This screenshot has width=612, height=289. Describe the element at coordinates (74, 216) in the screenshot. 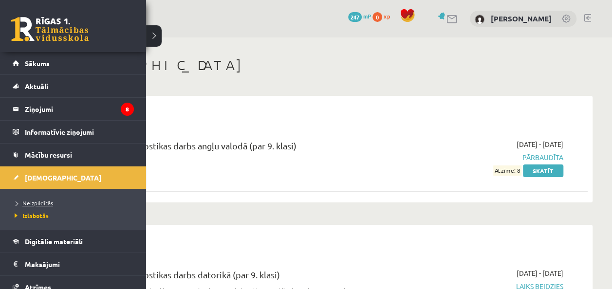

I see `a: Izlabotās` at that location.